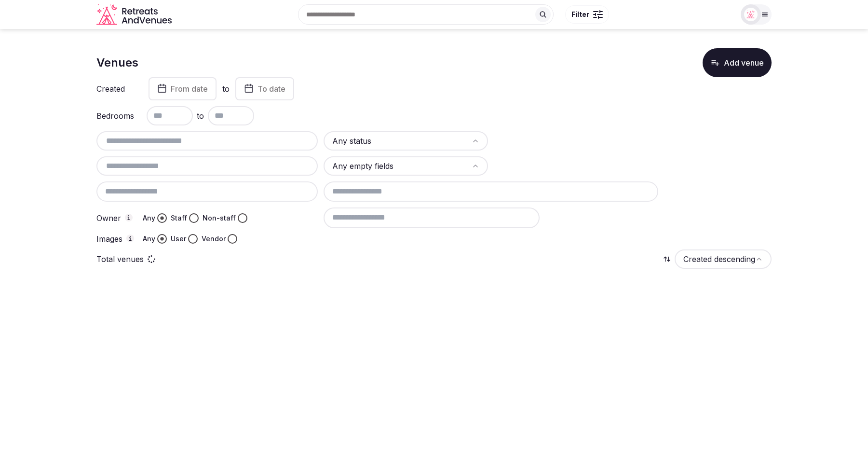  What do you see at coordinates (179, 239) in the screenshot?
I see `label: User` at bounding box center [179, 239].